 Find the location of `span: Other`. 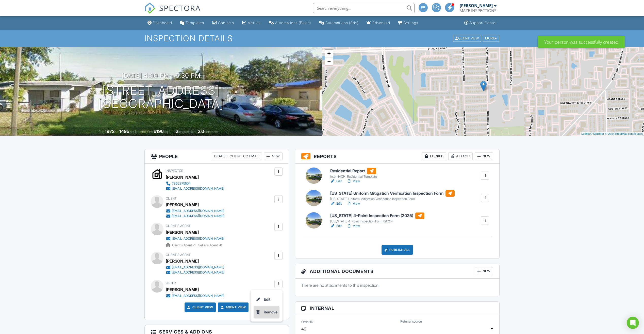

span: Other is located at coordinates (171, 283).